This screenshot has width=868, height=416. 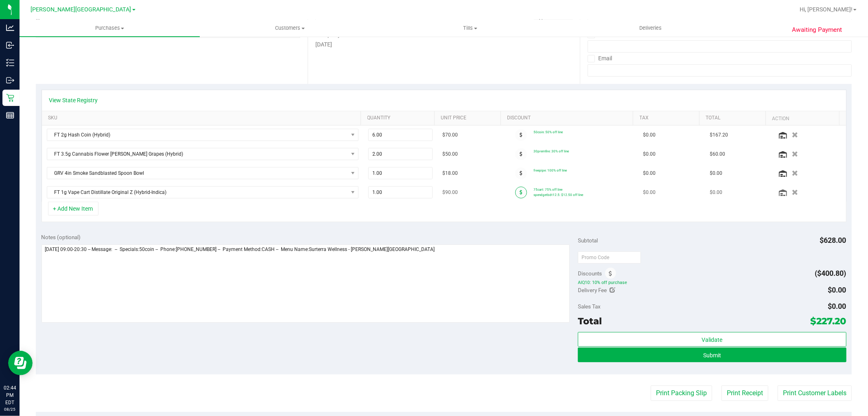 What do you see at coordinates (11, 62) in the screenshot?
I see `inline-svg: Inventory` at bounding box center [11, 62].